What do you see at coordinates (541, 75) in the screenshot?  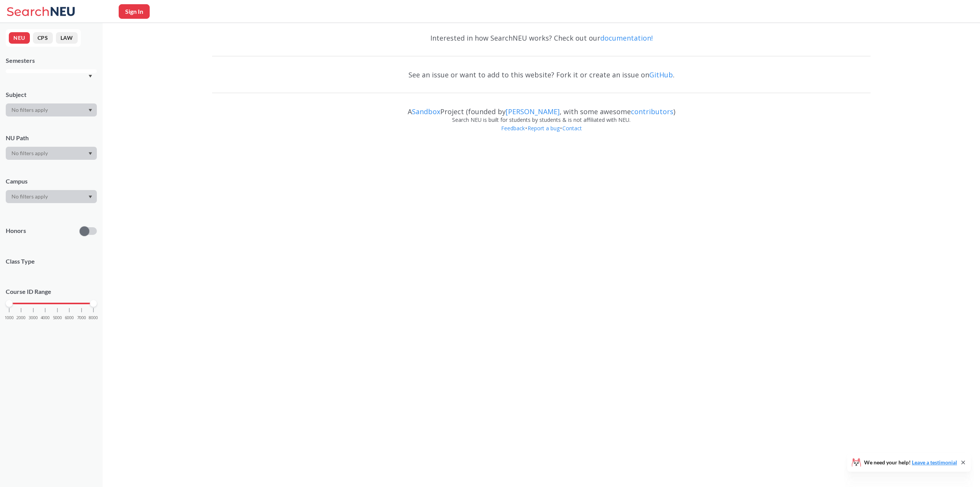 I see `div: See an issue or want to add to this website? Fork it or create an issue on .` at bounding box center [541, 75].